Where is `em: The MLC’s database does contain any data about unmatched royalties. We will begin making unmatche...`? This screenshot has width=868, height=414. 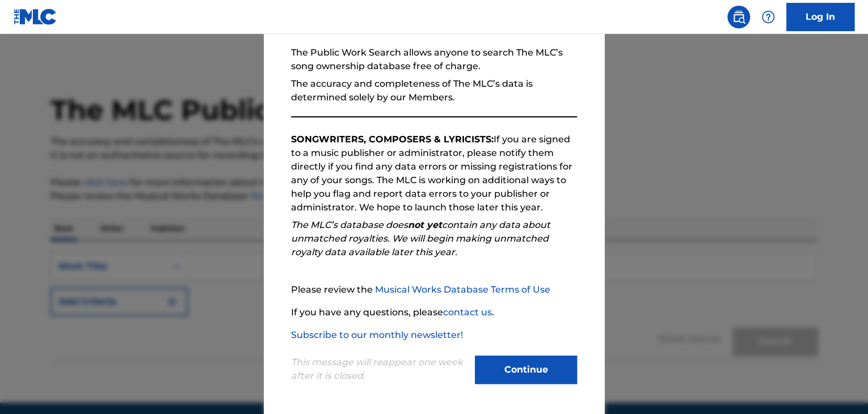
em: The MLC’s database does contain any data about unmatched royalties. We will begin making unmatche... is located at coordinates (420, 238).